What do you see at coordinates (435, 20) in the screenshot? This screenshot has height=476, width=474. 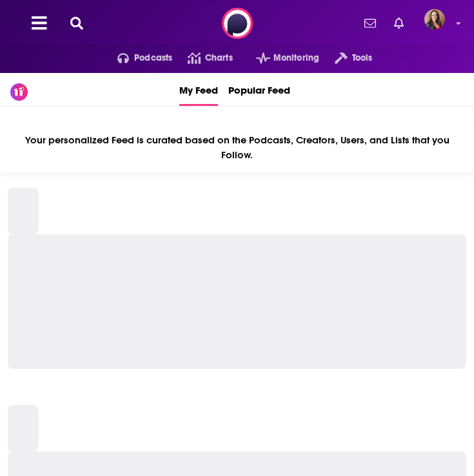 I see `span: Logged in as catygray` at bounding box center [435, 20].